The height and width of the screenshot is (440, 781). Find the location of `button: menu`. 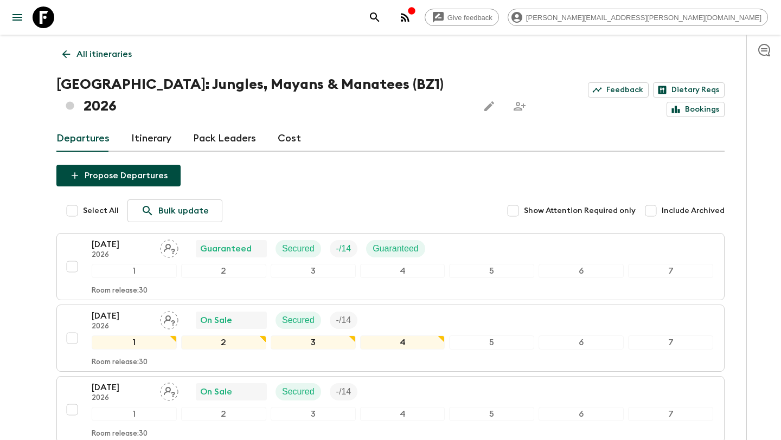

button: menu is located at coordinates (17, 17).